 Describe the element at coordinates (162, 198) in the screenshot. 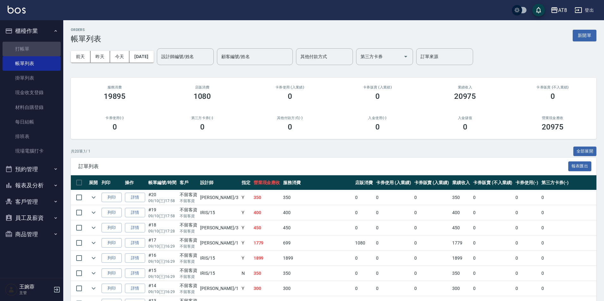

I see `td: #20` at that location.